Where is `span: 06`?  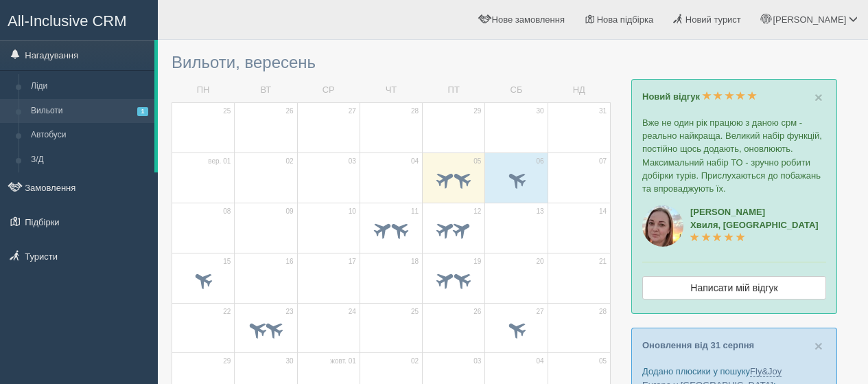
span: 06 is located at coordinates (540, 161).